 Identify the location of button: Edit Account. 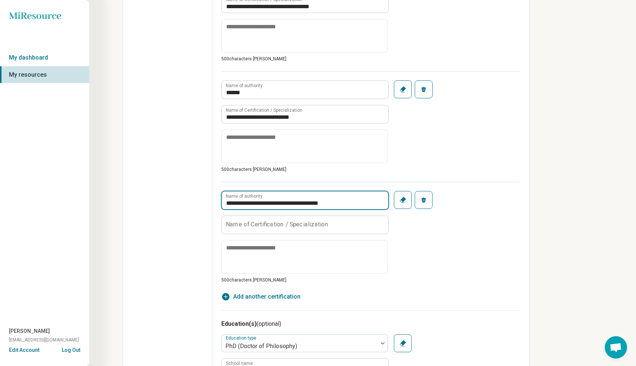
(24, 350).